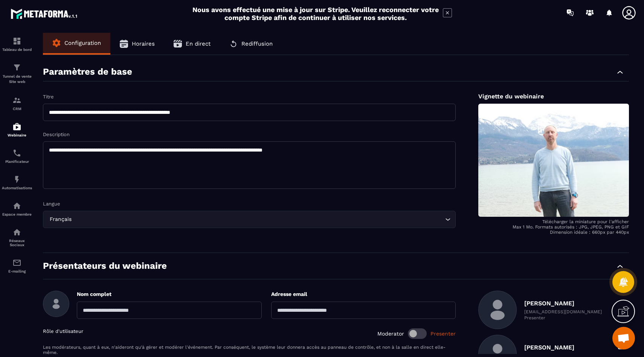 Image resolution: width=644 pixels, height=357 pixels. I want to click on span: Français, so click(60, 219).